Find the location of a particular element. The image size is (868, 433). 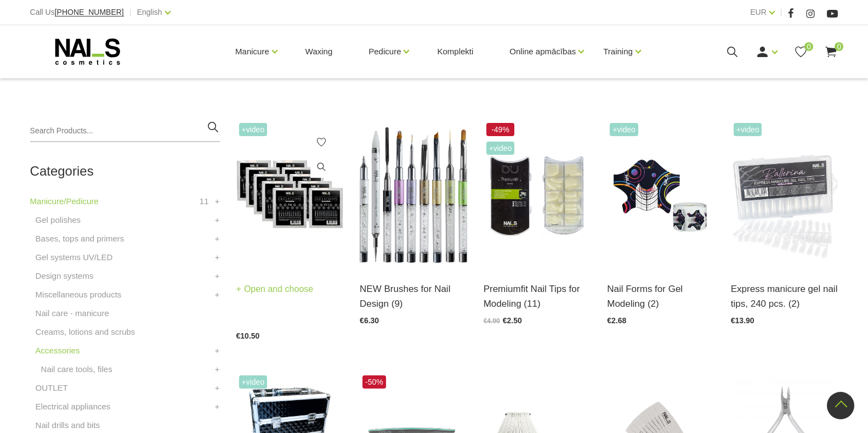

a: Creams, lotions and scrubs is located at coordinates (85, 332).